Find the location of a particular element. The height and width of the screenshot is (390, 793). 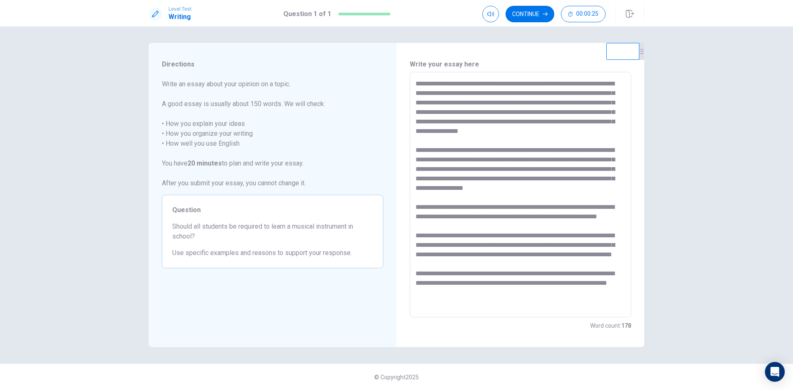

span: © Copyright 2025 is located at coordinates (396, 377).